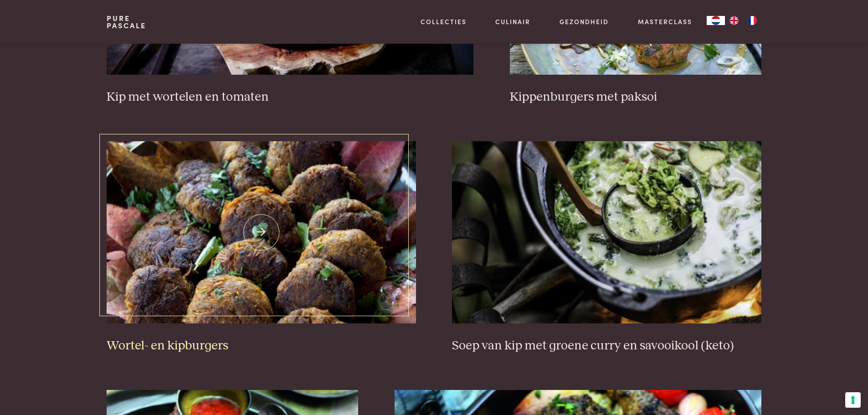  Describe the element at coordinates (261, 346) in the screenshot. I see `h3: Wortel- en kipburgers` at that location.